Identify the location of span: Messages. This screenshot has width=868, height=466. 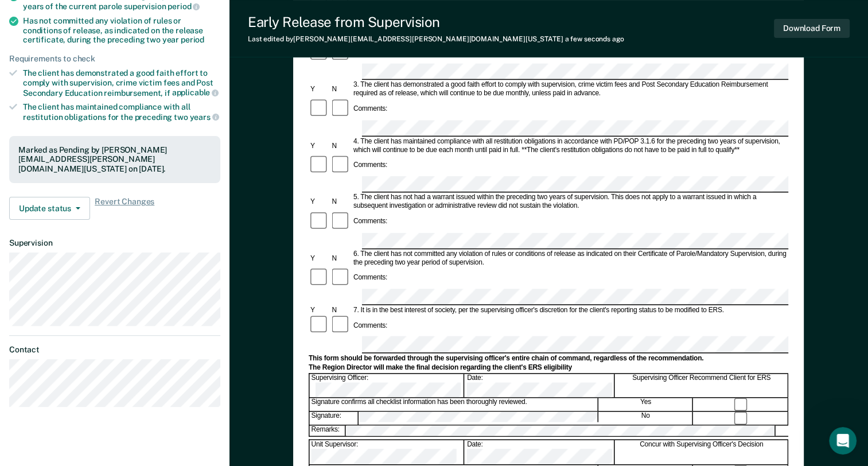
(172, 391).